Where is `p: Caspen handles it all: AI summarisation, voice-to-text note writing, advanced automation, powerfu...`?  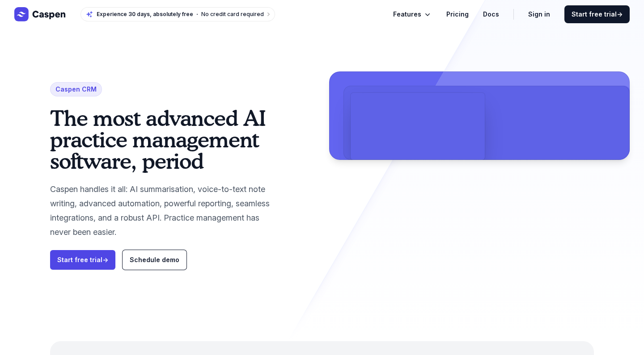
p: Caspen handles it all: AI summarisation, voice-to-text note writing, advanced automation, powerfu... is located at coordinates (165, 211).